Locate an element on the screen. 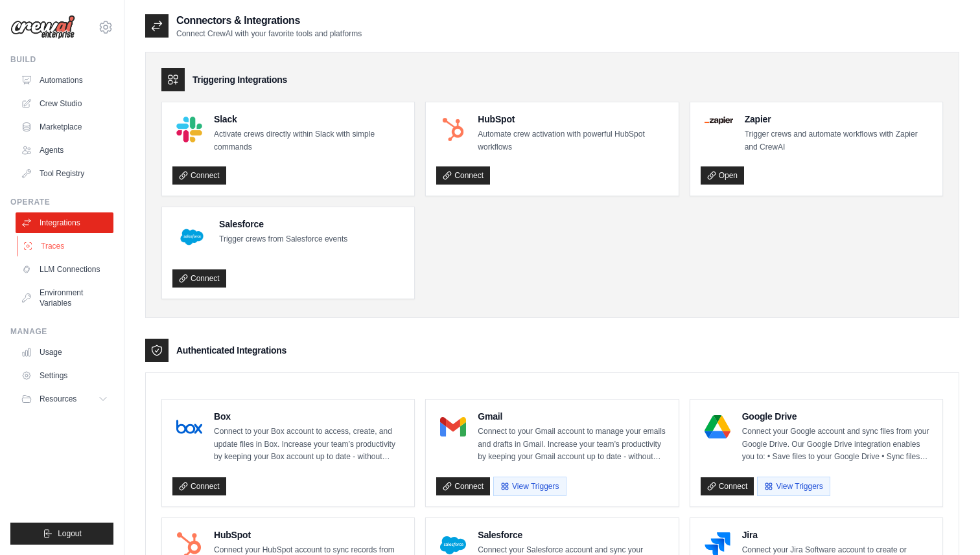 The width and height of the screenshot is (980, 555). p: Activate crews directly within Slack with simple commands is located at coordinates (309, 141).